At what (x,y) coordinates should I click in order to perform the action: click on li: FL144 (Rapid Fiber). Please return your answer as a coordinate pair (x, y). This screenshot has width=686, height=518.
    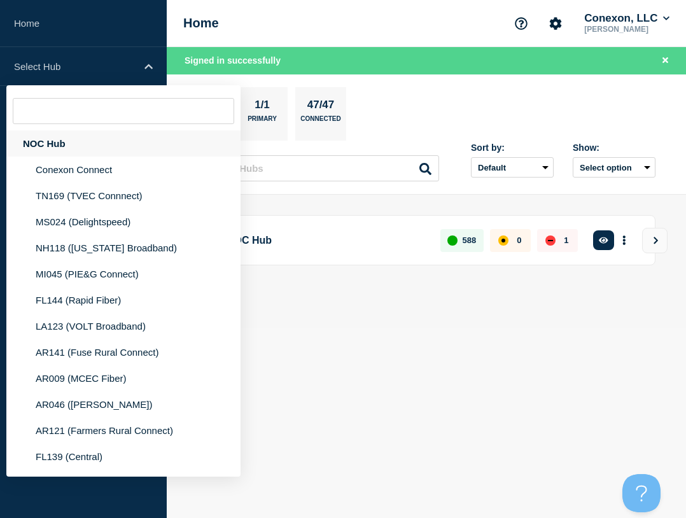
    Looking at the image, I should click on (123, 300).